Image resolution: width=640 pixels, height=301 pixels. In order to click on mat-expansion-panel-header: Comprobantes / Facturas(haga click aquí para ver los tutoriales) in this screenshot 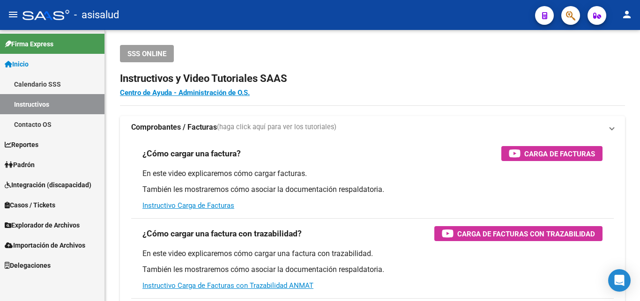, I will do `click(372, 127)`.